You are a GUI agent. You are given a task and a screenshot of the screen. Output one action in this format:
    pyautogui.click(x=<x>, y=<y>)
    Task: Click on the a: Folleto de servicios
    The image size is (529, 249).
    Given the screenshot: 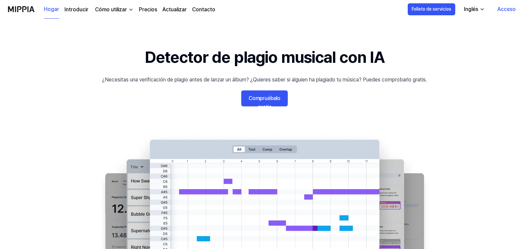 What is the action you would take?
    pyautogui.click(x=432, y=9)
    